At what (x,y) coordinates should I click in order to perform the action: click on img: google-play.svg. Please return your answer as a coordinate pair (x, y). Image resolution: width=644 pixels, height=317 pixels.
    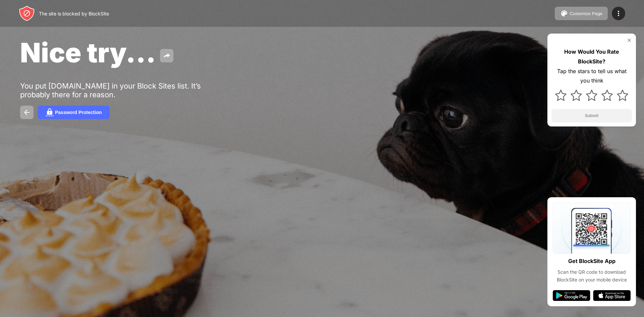
    Looking at the image, I should click on (572, 295).